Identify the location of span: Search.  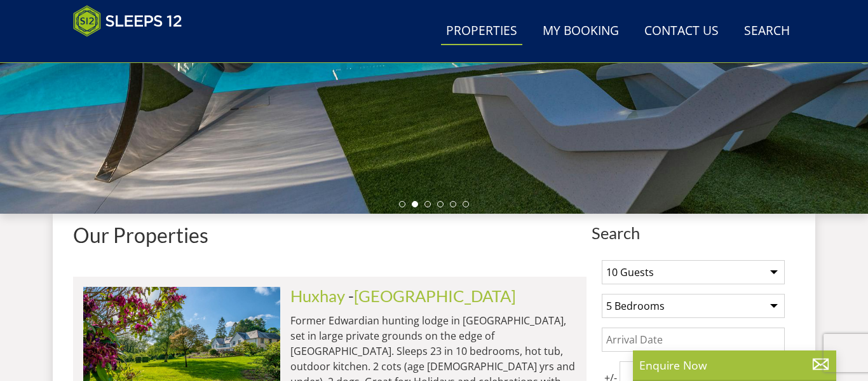
(694, 233).